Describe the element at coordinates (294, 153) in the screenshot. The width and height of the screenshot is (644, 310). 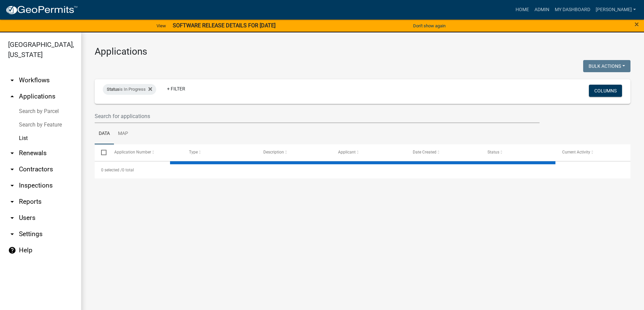
I see `datatable-header-cell: Description` at that location.